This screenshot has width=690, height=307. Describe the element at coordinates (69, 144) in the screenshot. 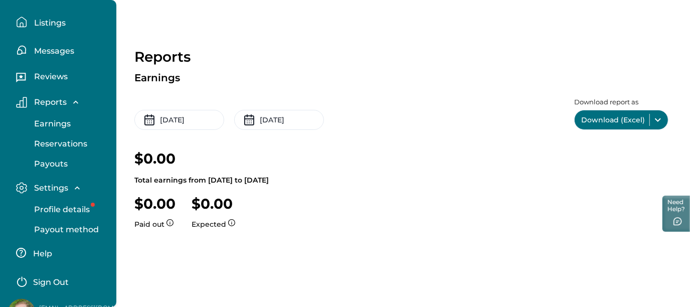

I see `button: Reservations` at that location.